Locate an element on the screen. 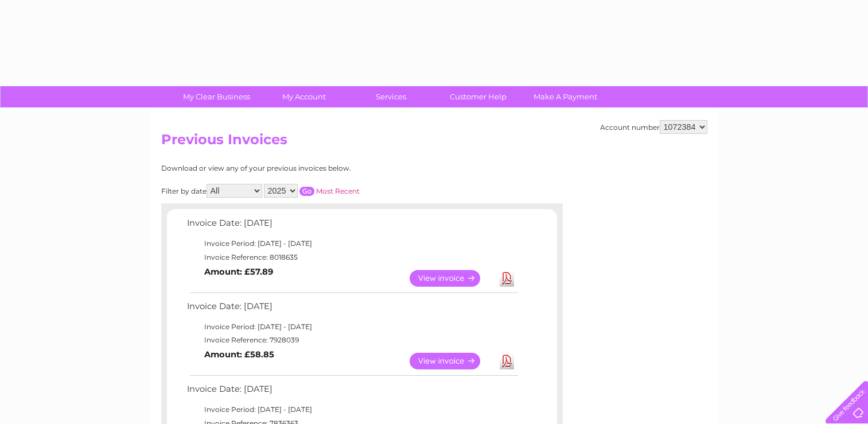 The width and height of the screenshot is (868, 424). a: Make A Payment is located at coordinates (566, 97).